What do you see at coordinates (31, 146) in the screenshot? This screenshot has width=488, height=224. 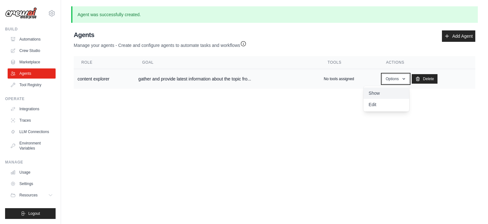 I see `a: Environment Variables` at bounding box center [31, 146].